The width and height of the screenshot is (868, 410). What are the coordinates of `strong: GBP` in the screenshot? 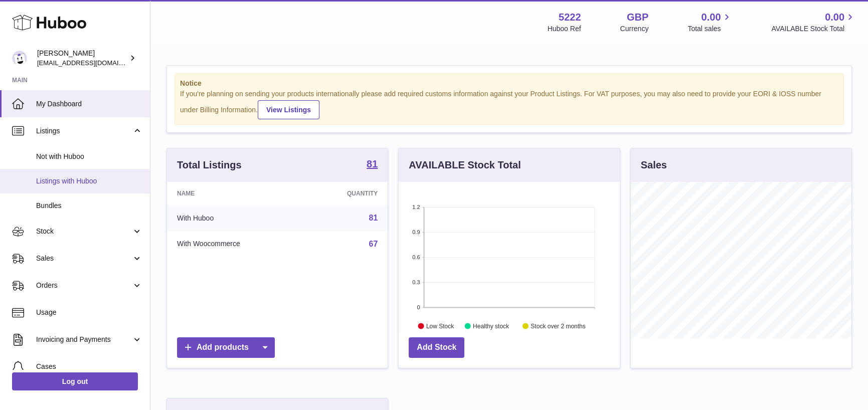 It's located at (637, 17).